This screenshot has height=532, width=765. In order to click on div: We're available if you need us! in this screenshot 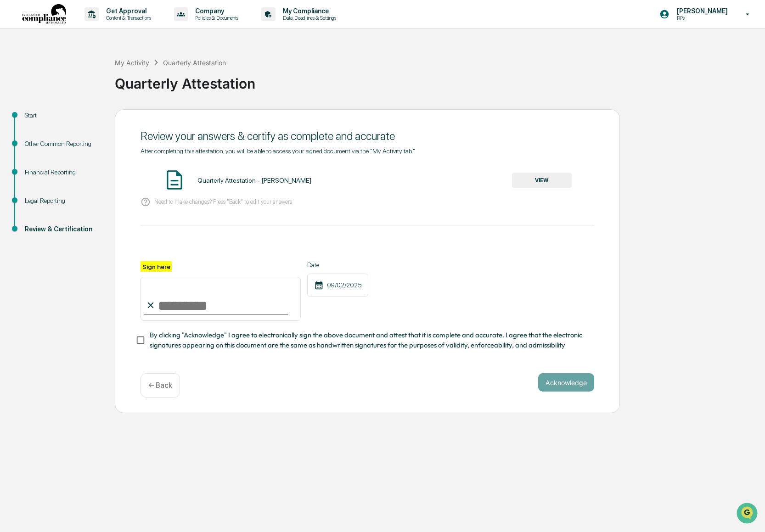, I will do `click(73, 83)`.